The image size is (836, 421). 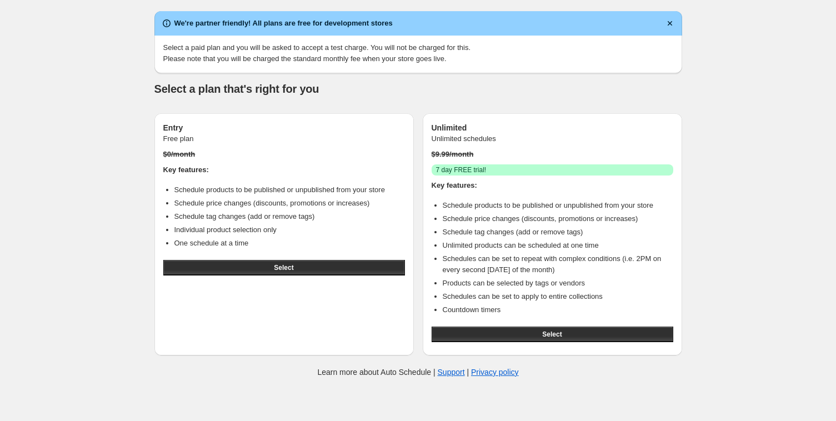 What do you see at coordinates (461, 170) in the screenshot?
I see `span: 7 day FREE trial!` at bounding box center [461, 170].